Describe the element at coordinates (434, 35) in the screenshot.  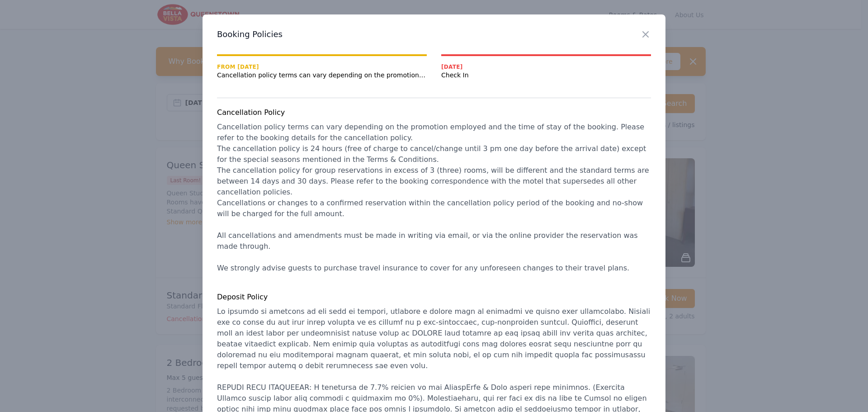
I see `h3: Booking Policies` at that location.